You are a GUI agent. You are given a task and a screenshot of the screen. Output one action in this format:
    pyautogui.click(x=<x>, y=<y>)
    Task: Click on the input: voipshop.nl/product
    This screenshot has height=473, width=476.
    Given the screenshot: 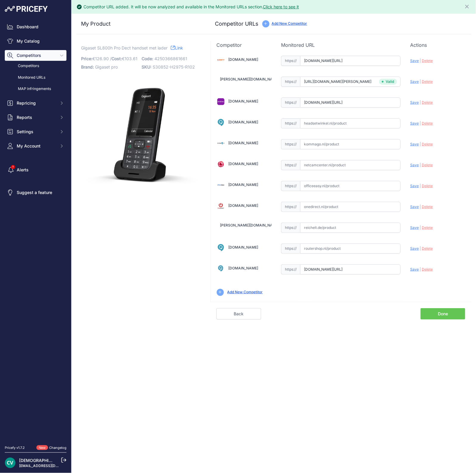 What is the action you would take?
    pyautogui.click(x=351, y=270)
    